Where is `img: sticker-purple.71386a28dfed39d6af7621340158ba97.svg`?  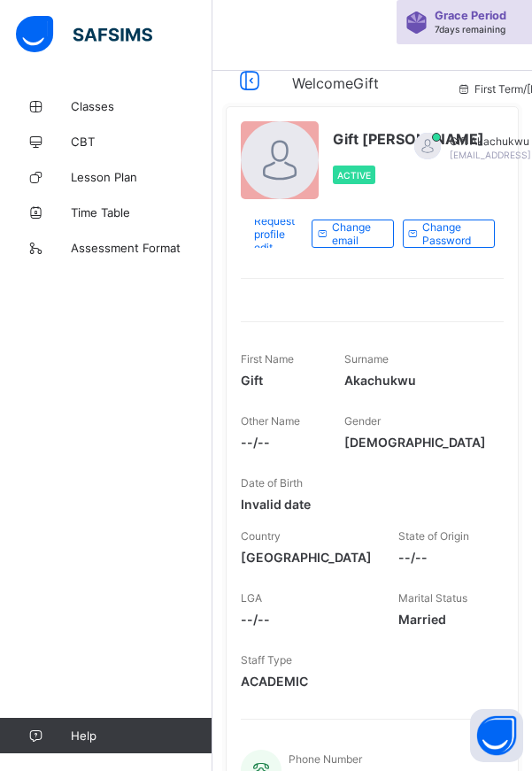
img: sticker-purple.71386a28dfed39d6af7621340158ba97.svg is located at coordinates (416, 22).